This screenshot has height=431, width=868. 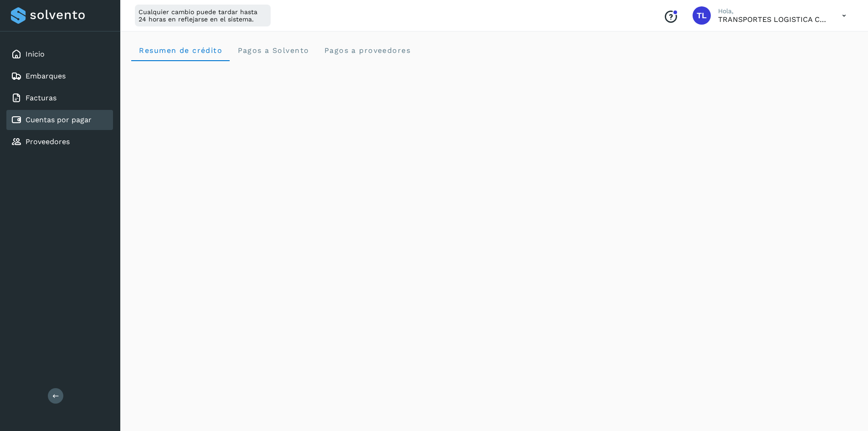 What do you see at coordinates (773, 19) in the screenshot?
I see `p: TRANSPORTES LOGISTICA CENTRAL SA DE CV` at bounding box center [773, 19].